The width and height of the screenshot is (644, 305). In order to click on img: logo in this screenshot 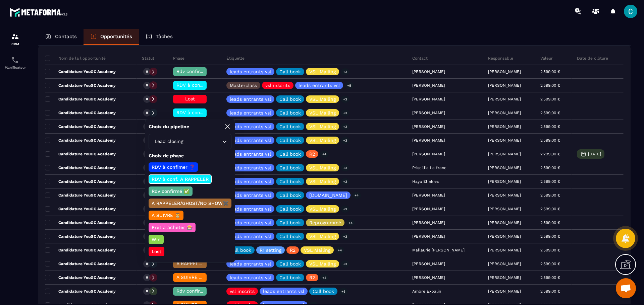, I will do `click(40, 12)`.